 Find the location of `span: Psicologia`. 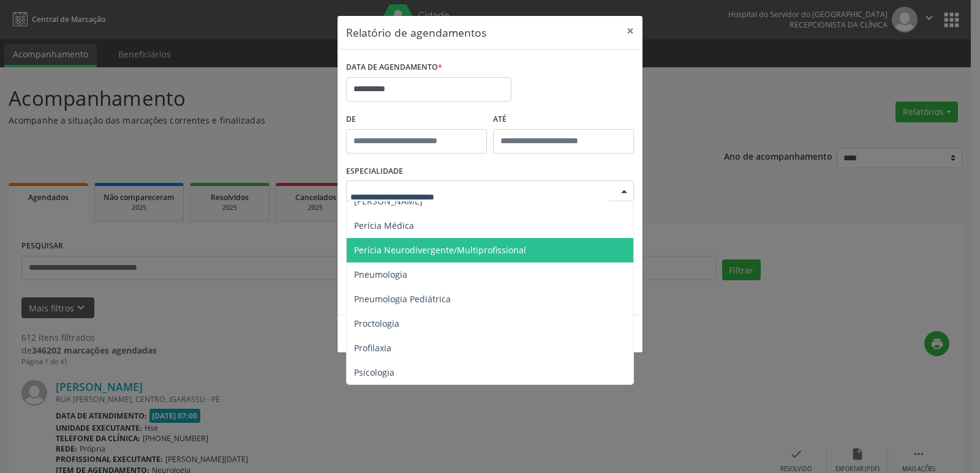

span: Psicologia is located at coordinates (374, 372).